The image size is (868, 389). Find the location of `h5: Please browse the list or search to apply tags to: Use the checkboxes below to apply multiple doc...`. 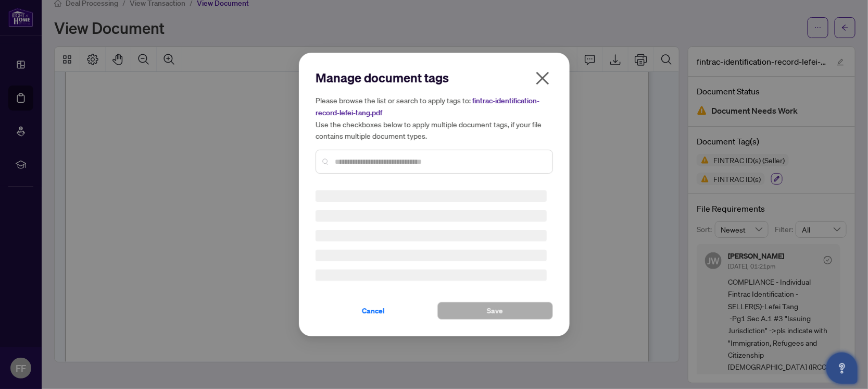

h5: Please browse the list or search to apply tags to: Use the checkboxes below to apply multiple doc... is located at coordinates (434, 118).